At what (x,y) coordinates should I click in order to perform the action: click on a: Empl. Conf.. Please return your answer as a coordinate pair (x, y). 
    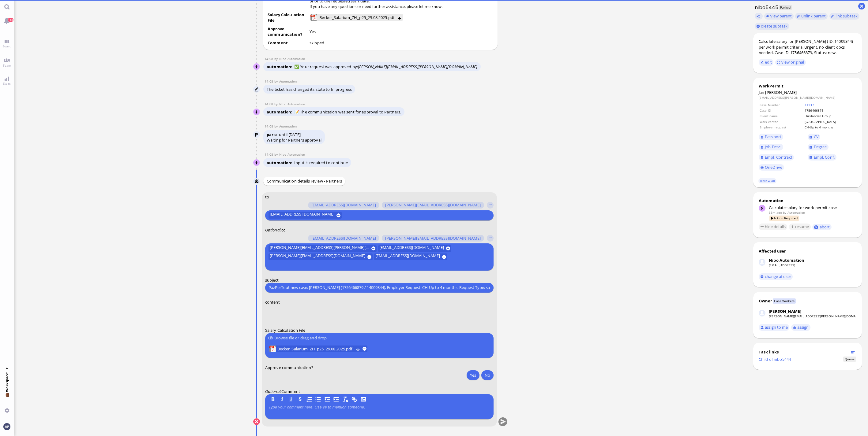
    Looking at the image, I should click on (822, 158).